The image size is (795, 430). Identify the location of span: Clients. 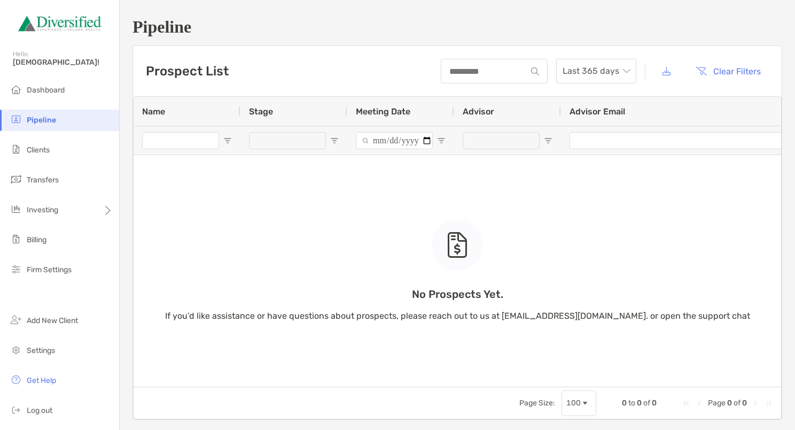
(38, 150).